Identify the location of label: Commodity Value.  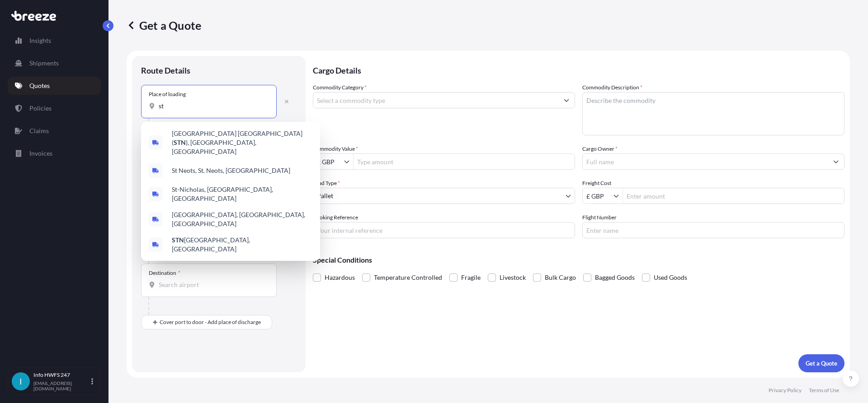
(335, 149).